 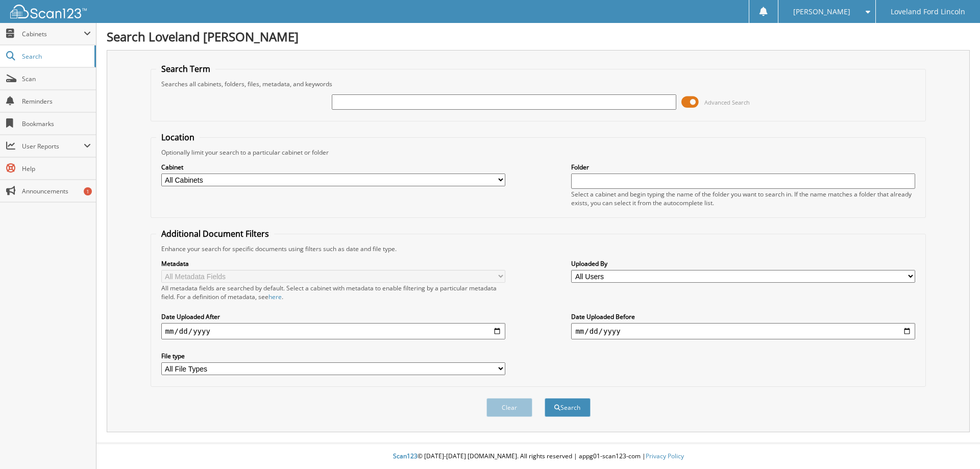 I want to click on label: Uploaded By, so click(x=743, y=263).